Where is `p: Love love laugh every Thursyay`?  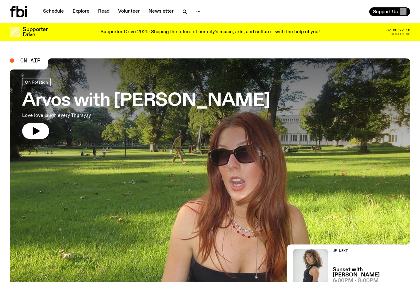 p: Love love laugh every Thursyay is located at coordinates (101, 116).